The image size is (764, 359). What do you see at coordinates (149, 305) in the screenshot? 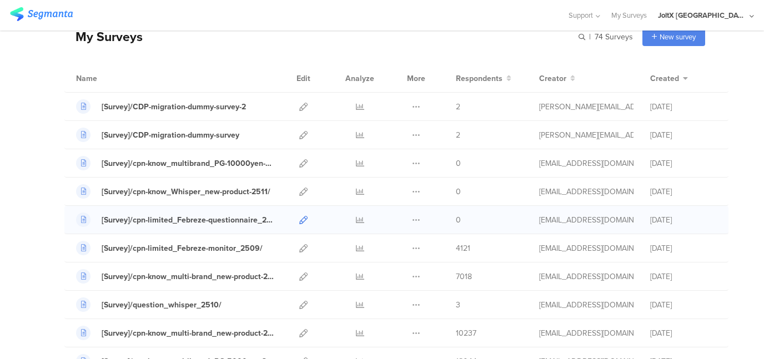
I see `a: [Survey]/question_whisper_2510/` at bounding box center [149, 305].